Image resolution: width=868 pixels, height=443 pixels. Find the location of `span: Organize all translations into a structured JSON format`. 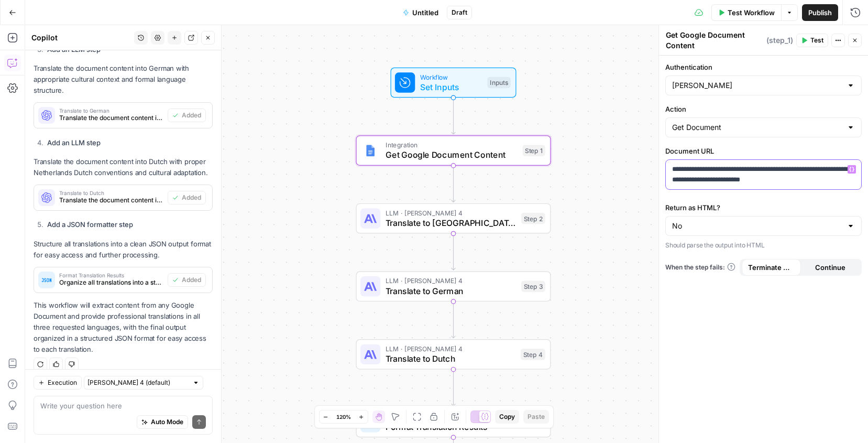

span: Organize all translations into a structured JSON format is located at coordinates (111, 283).